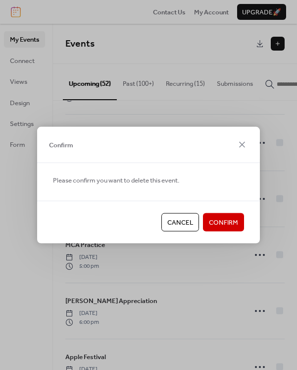 This screenshot has height=370, width=297. Describe the element at coordinates (224, 222) in the screenshot. I see `button: Confirm` at that location.